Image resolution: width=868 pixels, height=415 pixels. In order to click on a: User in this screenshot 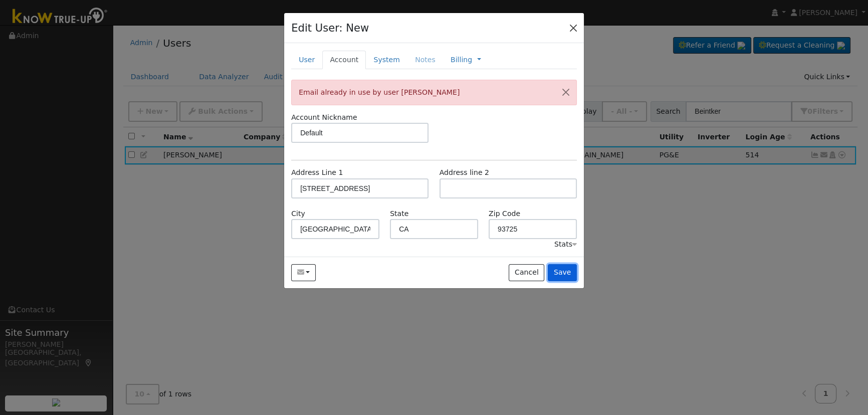, I will do `click(307, 59)`.